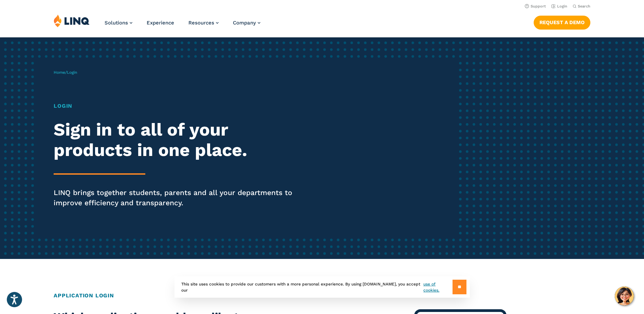 The height and width of the screenshot is (314, 644). I want to click on a: Home, so click(60, 73).